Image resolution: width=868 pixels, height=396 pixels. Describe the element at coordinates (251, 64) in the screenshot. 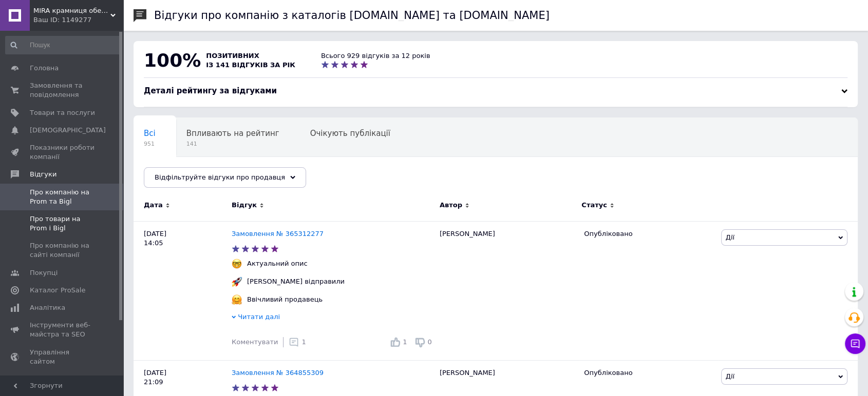

I see `span: із 141 відгуків за рік` at that location.